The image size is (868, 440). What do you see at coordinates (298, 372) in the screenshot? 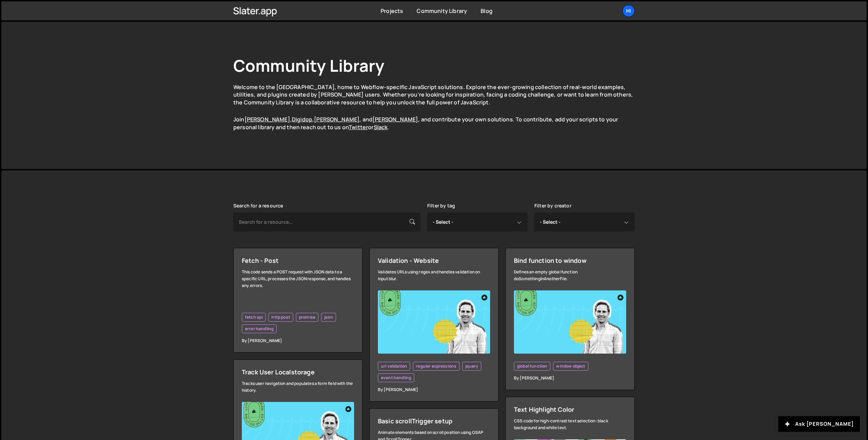
I see `div: Track User Localstorage` at bounding box center [298, 372].